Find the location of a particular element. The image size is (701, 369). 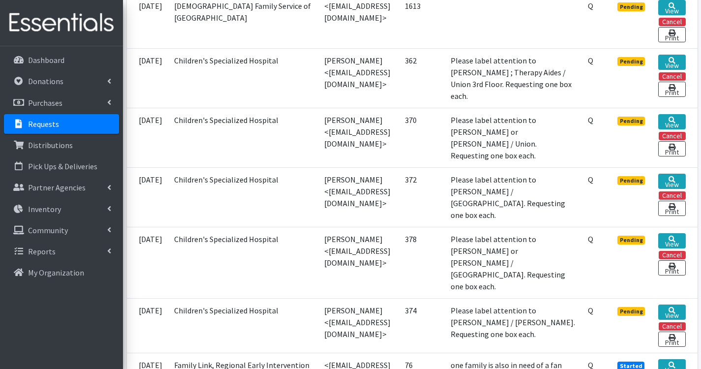

a: Partner Agencies is located at coordinates (61, 187).